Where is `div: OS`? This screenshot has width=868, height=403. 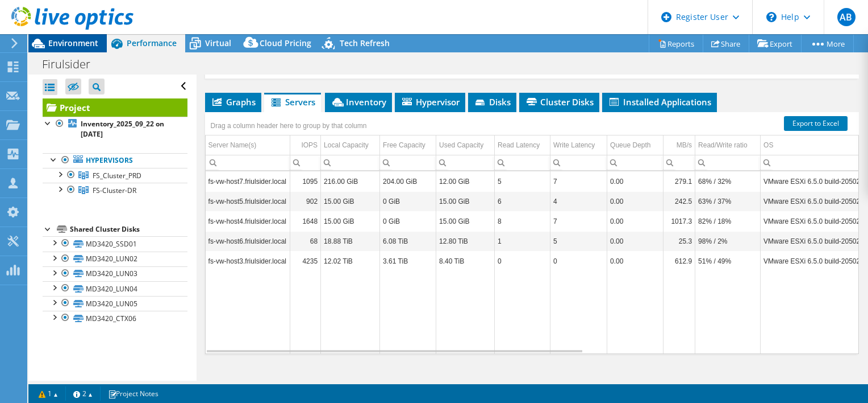 div: OS is located at coordinates (768, 145).